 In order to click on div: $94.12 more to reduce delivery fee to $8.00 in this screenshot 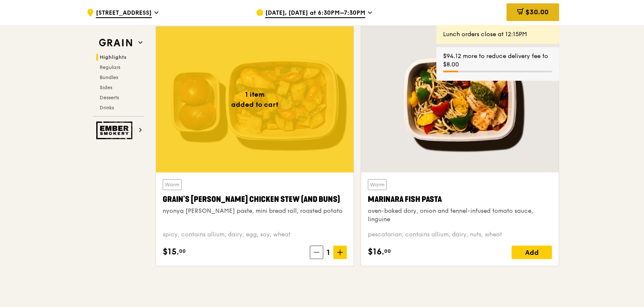, I will do `click(498, 61)`.